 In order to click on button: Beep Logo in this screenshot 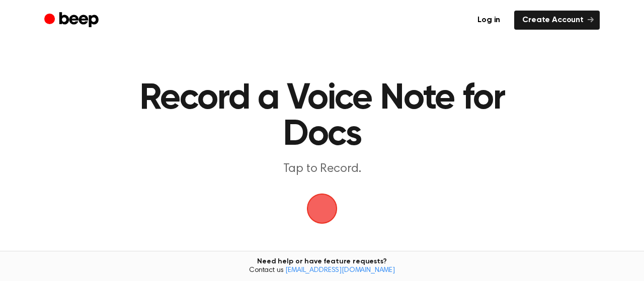, I will do `click(322, 209)`.